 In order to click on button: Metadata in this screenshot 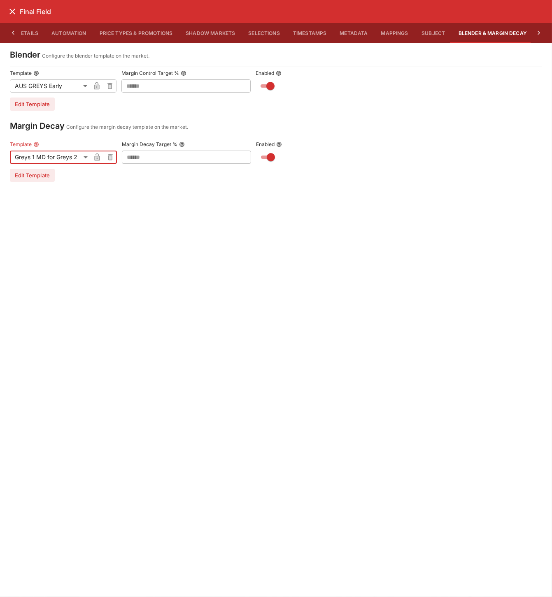, I will do `click(353, 33)`.